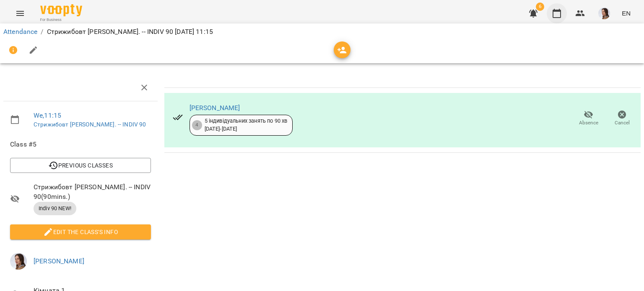 This screenshot has width=644, height=291. What do you see at coordinates (622, 119) in the screenshot?
I see `button: Cancel` at bounding box center [622, 119].